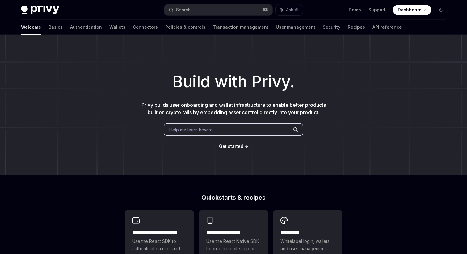 This screenshot has height=254, width=467. What do you see at coordinates (233, 198) in the screenshot?
I see `h2: Quickstarts & recipes` at bounding box center [233, 198].